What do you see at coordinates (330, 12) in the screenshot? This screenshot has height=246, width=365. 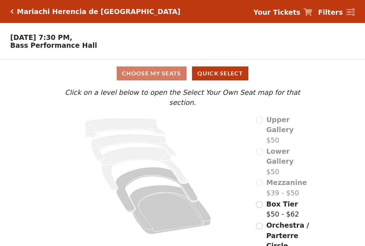 I see `strong: Filters` at bounding box center [330, 12].